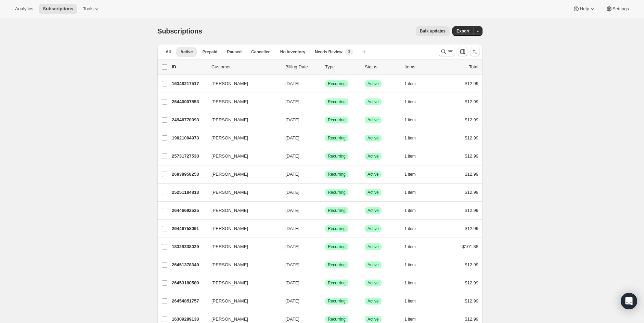  Describe the element at coordinates (584, 9) in the screenshot. I see `button: Help` at that location.